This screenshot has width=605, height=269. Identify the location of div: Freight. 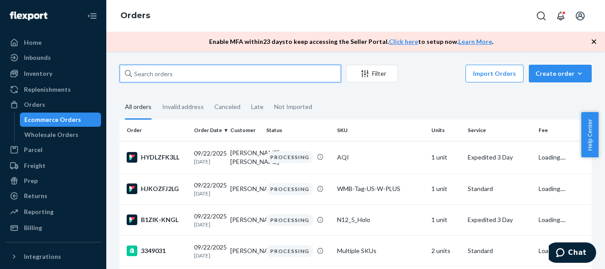
(35, 166).